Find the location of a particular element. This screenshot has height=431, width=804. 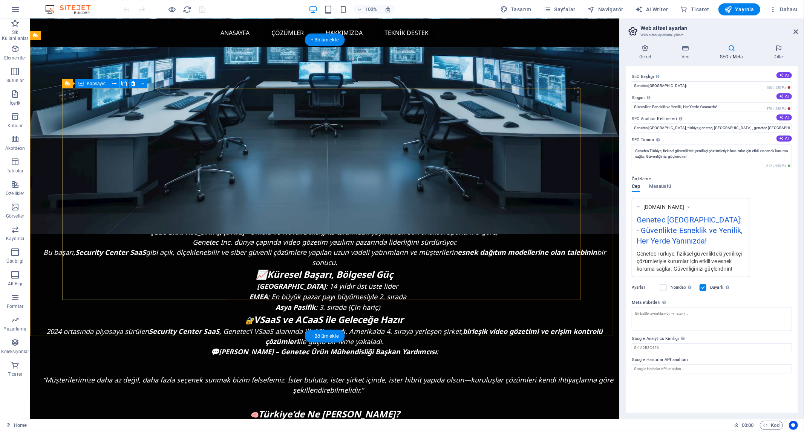

input: Slogan... is located at coordinates (711, 107).